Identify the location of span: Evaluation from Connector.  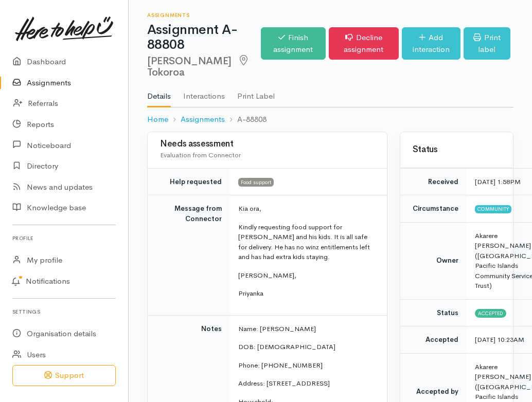
(200, 154).